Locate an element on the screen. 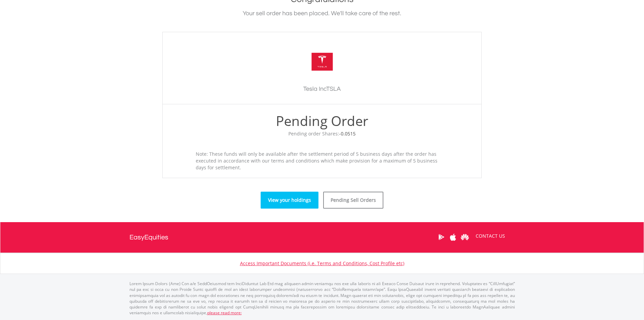  a: CONTACT US is located at coordinates (490, 236).